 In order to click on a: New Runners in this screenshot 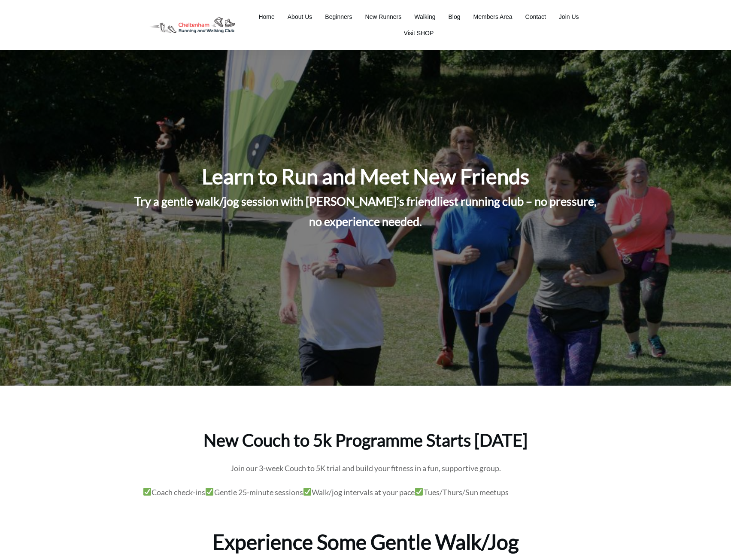, I will do `click(383, 16)`.